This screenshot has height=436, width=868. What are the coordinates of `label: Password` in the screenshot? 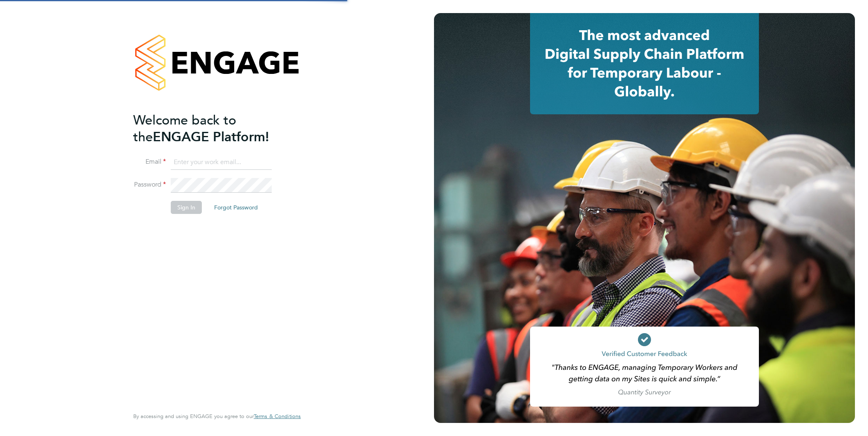 It's located at (149, 185).